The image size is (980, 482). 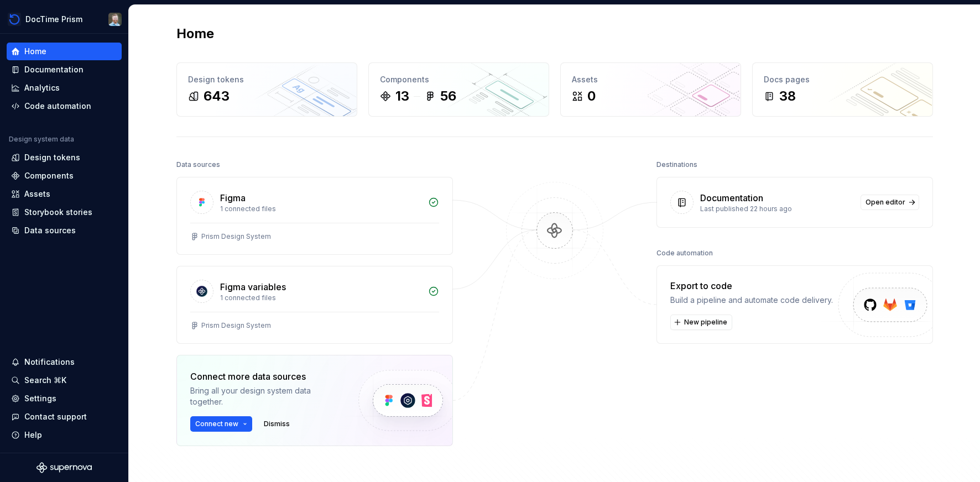 What do you see at coordinates (45, 380) in the screenshot?
I see `div: Search ⌘K` at bounding box center [45, 380].